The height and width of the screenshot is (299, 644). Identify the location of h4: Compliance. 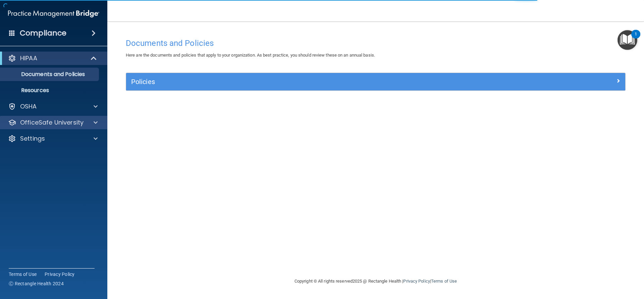
(43, 33).